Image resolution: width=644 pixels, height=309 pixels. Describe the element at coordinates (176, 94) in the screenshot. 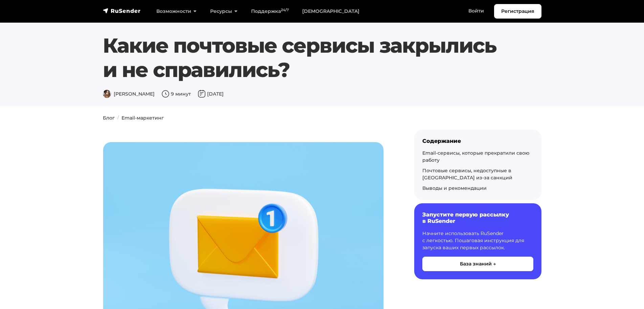

I see `span: 9 минут` at that location.